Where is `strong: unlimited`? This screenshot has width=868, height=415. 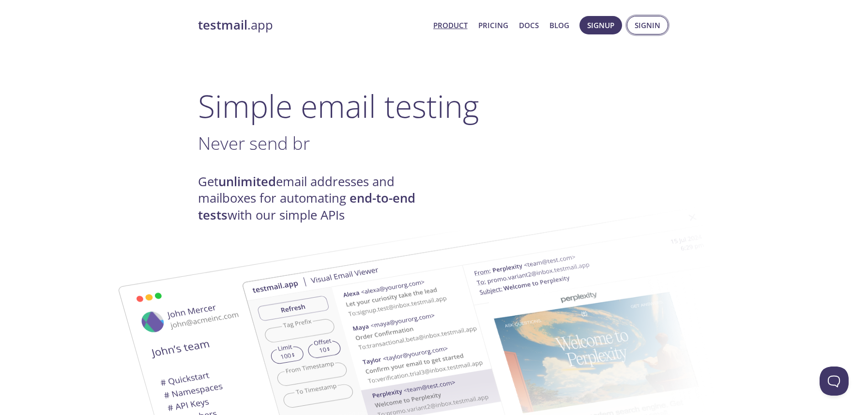
strong: unlimited is located at coordinates (247, 182).